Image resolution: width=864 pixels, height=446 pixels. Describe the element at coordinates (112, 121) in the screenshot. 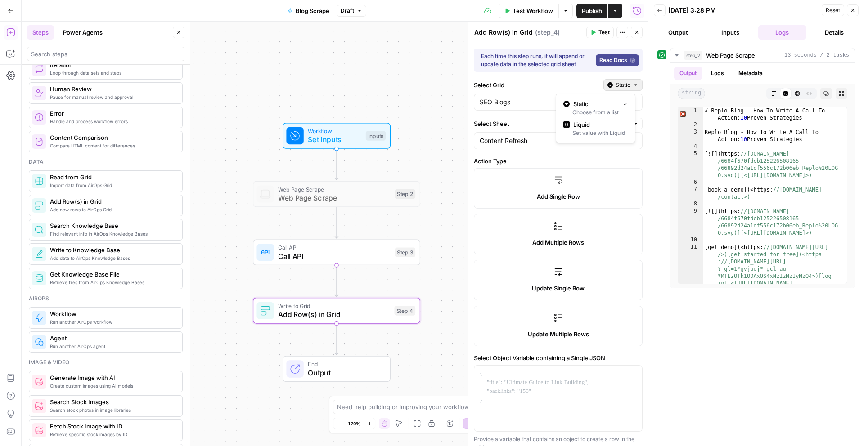

I see `span: Handle and process workflow errors` at that location.